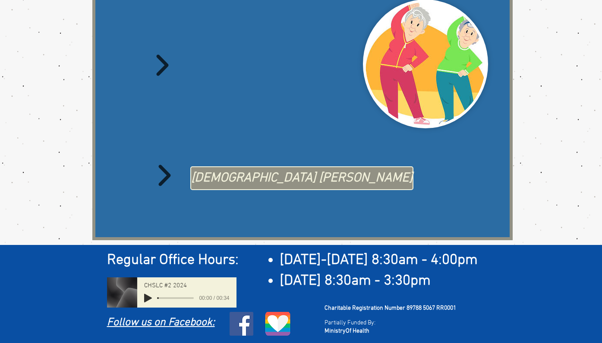 The height and width of the screenshot is (343, 602). I want to click on img: LGBTQ logo.png, so click(278, 323).